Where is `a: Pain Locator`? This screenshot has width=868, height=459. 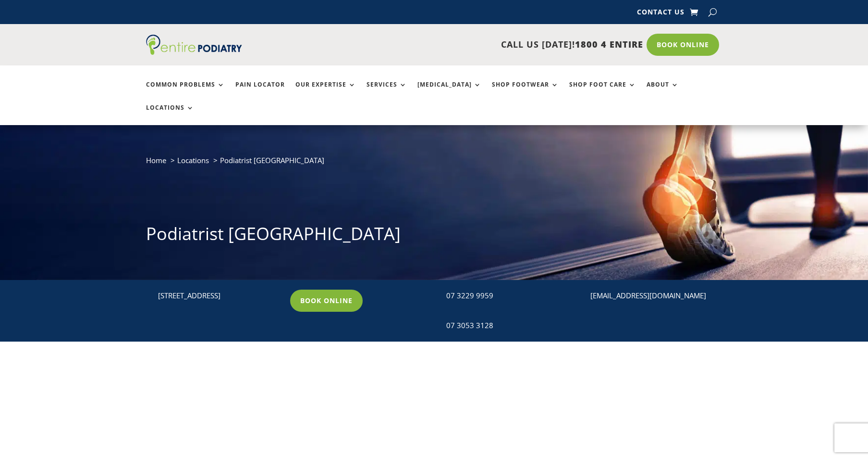
a: Pain Locator is located at coordinates (260, 91).